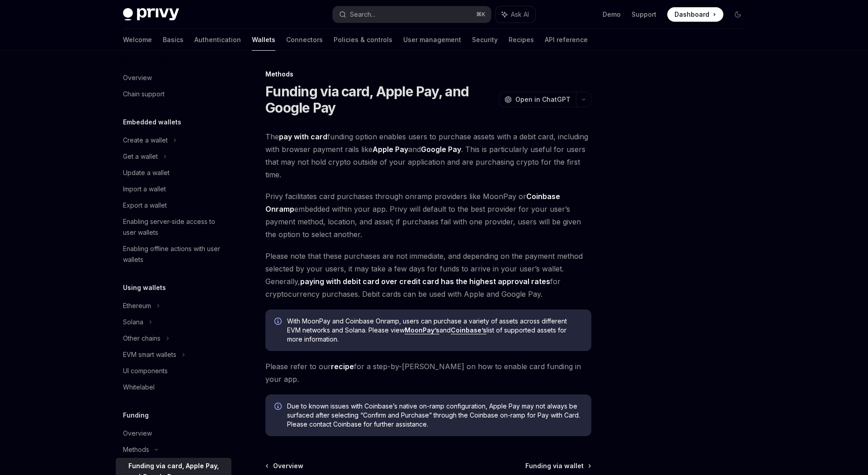 The height and width of the screenshot is (475, 868). What do you see at coordinates (264, 40) in the screenshot?
I see `a: Wallets` at bounding box center [264, 40].